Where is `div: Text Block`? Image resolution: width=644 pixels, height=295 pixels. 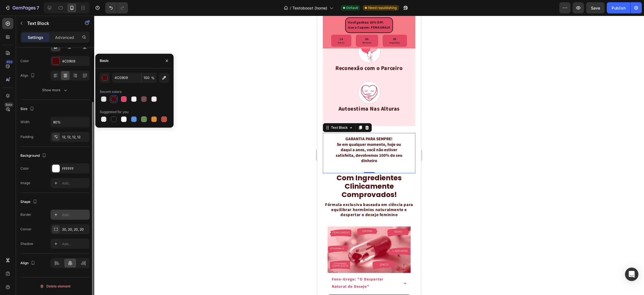
div: Text Block is located at coordinates (22, 112).